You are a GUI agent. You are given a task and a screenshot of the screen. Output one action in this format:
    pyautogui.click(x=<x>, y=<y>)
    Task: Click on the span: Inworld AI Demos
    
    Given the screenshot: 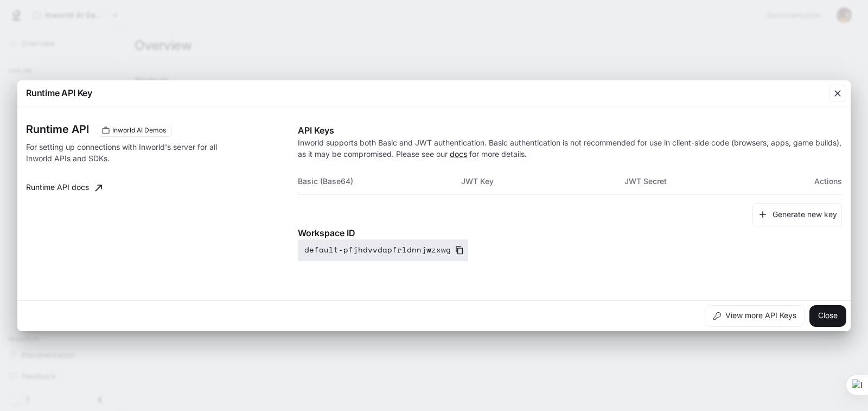 What is the action you would take?
    pyautogui.click(x=139, y=130)
    